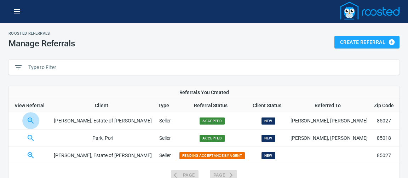  What do you see at coordinates (103, 138) in the screenshot?
I see `p: Park , Pori` at bounding box center [103, 138].